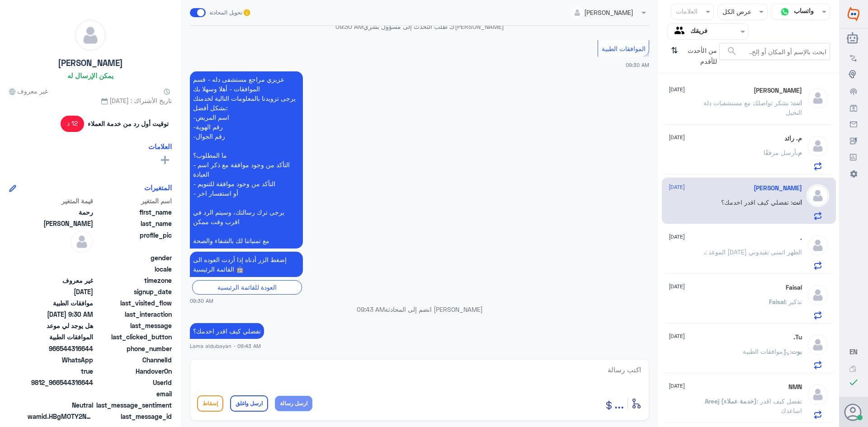  Describe the element at coordinates (767, 351) in the screenshot. I see `span: : موافقات الطبية` at that location.